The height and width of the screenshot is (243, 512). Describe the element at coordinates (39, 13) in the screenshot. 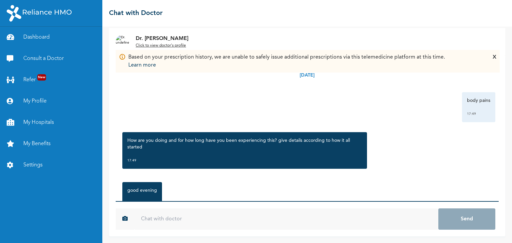

I see `img: RelianceHMO's Logo` at that location.